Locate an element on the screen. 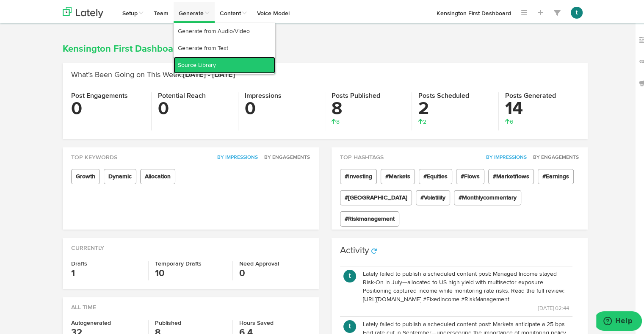 This screenshot has width=644, height=335. h3: 8 is located at coordinates (368, 107).